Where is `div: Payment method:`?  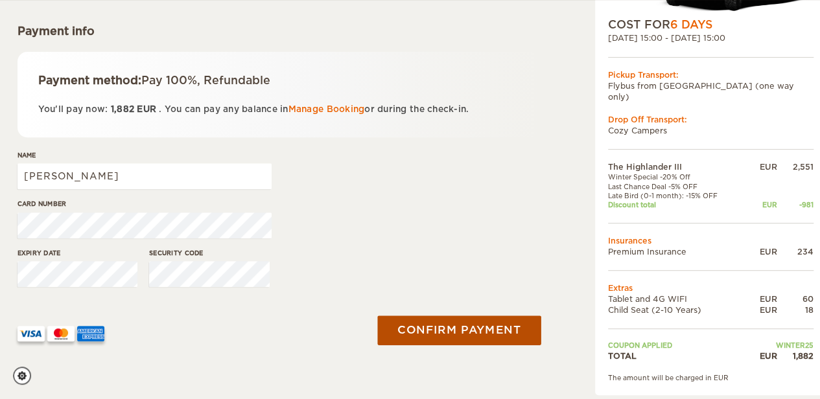
div: Payment method: is located at coordinates (278, 80).